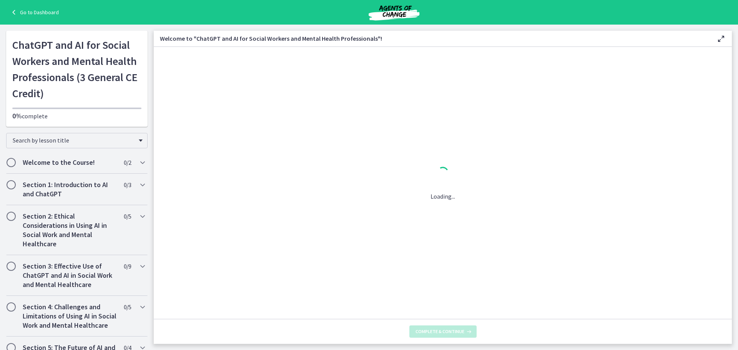 This screenshot has width=738, height=350. I want to click on span: Complete & continue, so click(440, 332).